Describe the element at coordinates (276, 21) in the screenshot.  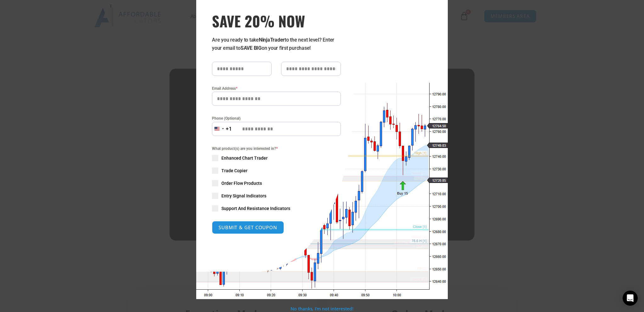
I see `span: SAVE 20% NOW` at that location.